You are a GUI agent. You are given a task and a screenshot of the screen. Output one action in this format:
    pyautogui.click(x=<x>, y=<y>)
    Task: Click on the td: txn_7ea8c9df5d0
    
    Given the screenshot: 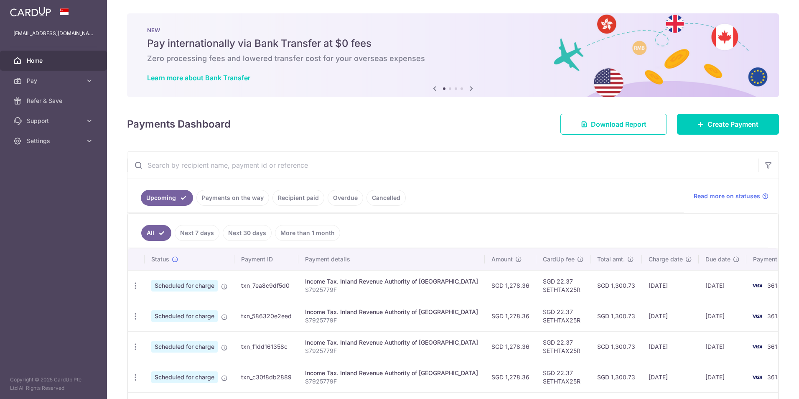 What is the action you would take?
    pyautogui.click(x=266, y=285)
    